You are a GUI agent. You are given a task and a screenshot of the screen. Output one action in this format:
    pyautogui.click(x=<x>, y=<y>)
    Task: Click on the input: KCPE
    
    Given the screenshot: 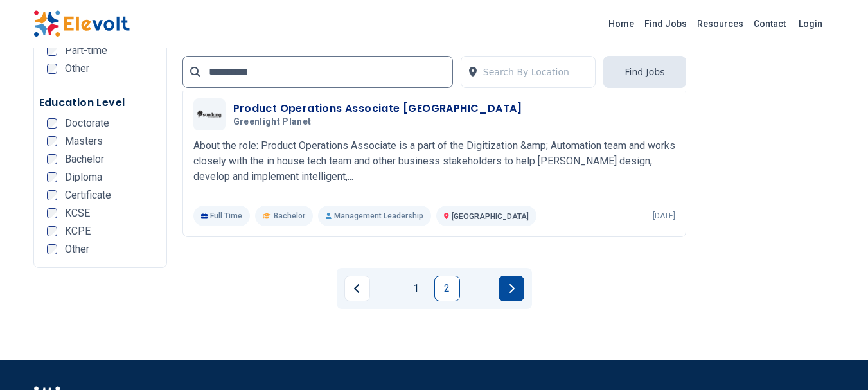 What is the action you would take?
    pyautogui.click(x=52, y=231)
    